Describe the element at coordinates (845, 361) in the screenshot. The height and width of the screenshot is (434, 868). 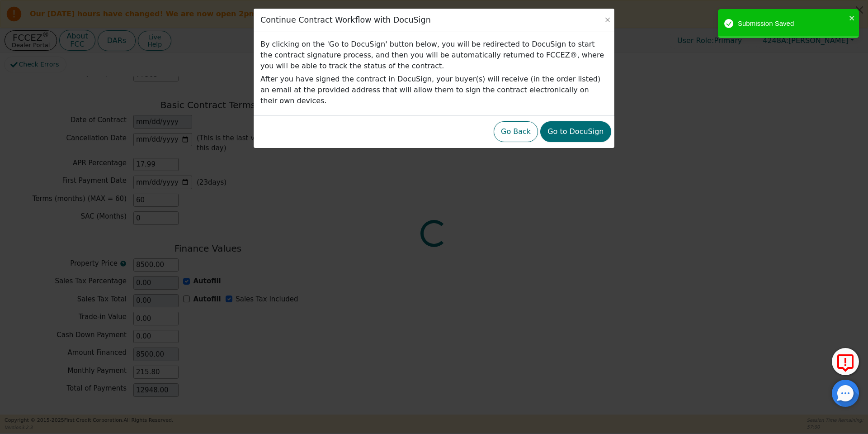
I see `button: Report Error to FCC` at that location.